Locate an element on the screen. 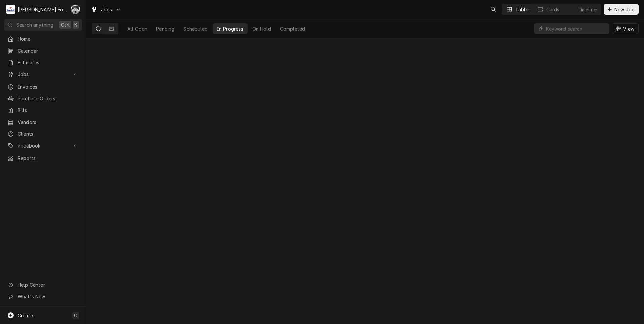  span: Reports is located at coordinates (48, 158).